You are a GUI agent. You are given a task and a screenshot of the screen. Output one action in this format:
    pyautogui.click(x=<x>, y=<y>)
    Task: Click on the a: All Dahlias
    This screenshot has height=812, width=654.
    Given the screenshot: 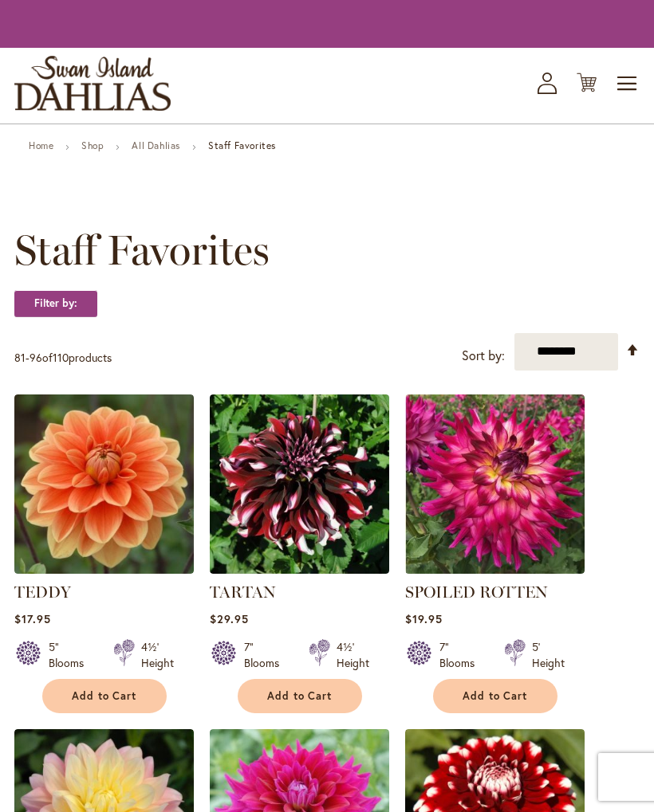 What is the action you would take?
    pyautogui.click(x=155, y=145)
    